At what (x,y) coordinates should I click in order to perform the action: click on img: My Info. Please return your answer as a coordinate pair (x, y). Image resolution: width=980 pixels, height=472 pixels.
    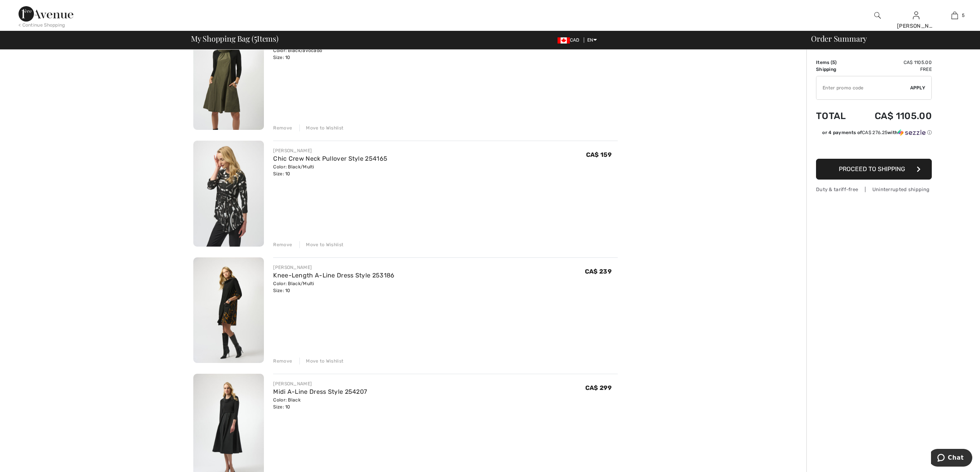
    Looking at the image, I should click on (916, 16).